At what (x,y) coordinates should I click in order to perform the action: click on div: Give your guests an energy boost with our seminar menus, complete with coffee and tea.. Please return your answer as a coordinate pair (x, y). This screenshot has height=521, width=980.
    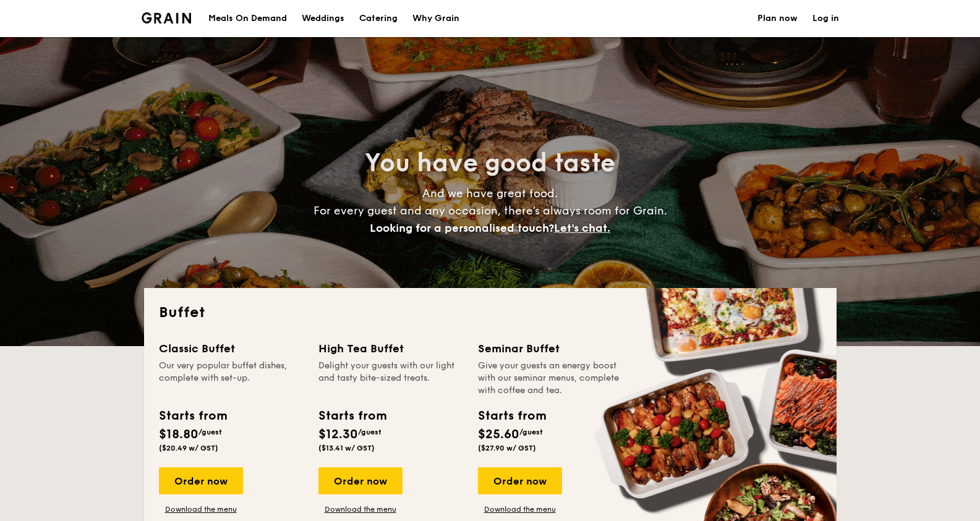
    Looking at the image, I should click on (551, 379).